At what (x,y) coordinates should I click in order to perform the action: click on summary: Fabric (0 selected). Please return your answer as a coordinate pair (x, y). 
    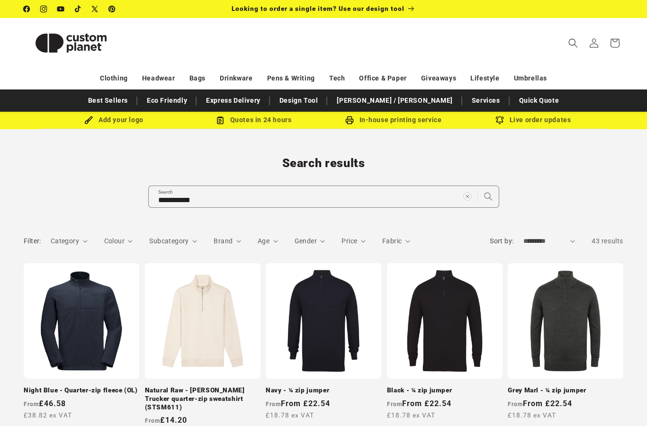
    Looking at the image, I should click on (396, 241).